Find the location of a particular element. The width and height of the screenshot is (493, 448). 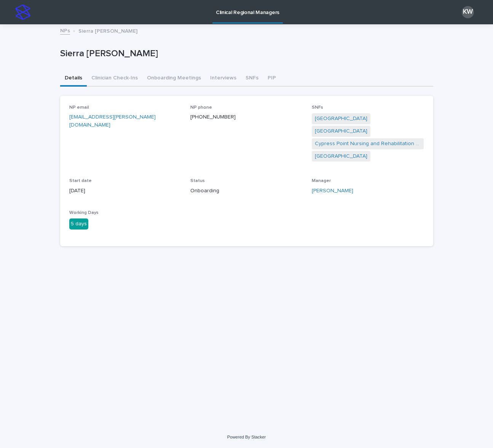

span: Manager is located at coordinates (321, 181).